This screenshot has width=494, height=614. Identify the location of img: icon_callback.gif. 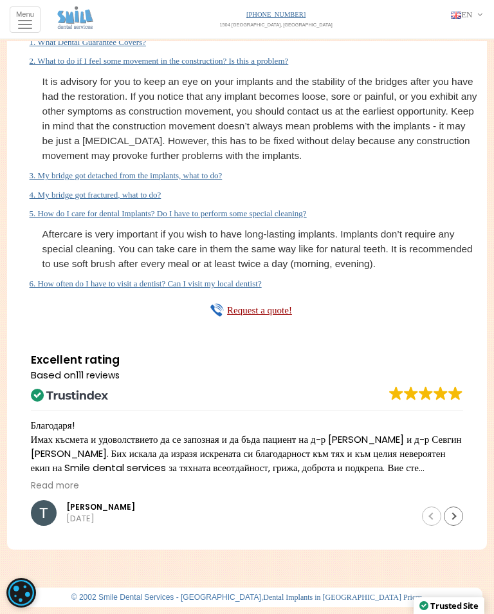
(216, 310).